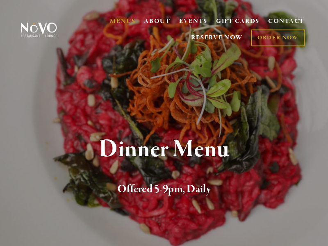 The image size is (328, 246). Describe the element at coordinates (217, 38) in the screenshot. I see `a: RESERVE NOW` at that location.